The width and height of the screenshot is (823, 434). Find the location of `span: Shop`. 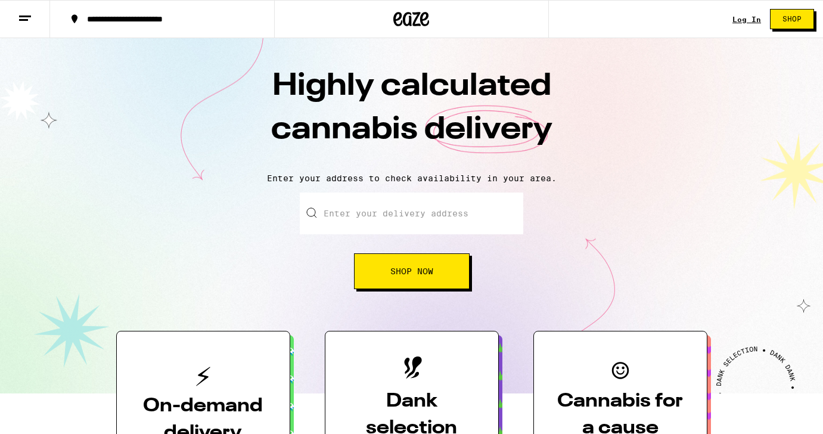

span: Shop is located at coordinates (792, 19).